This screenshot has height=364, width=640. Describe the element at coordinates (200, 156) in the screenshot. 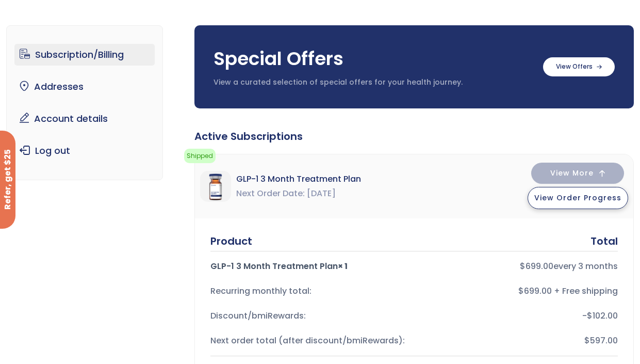

I see `span: Shipped` at that location.